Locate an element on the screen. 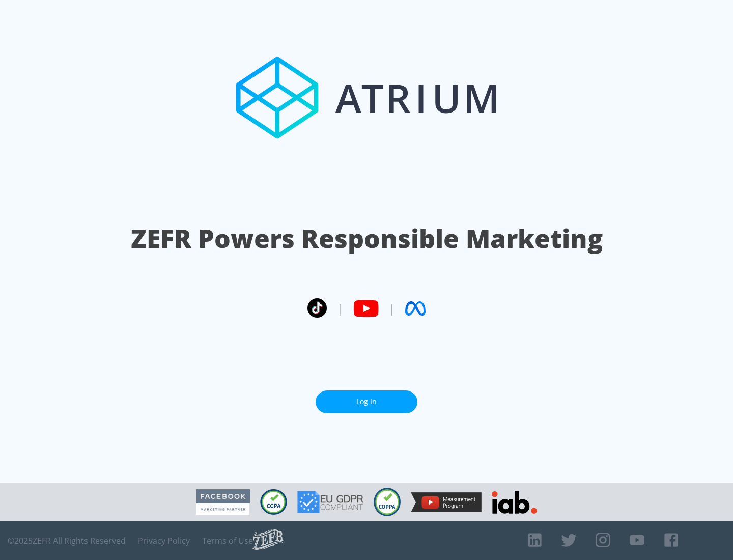  h1: ZEFR Powers Responsible Marketing is located at coordinates (367, 238).